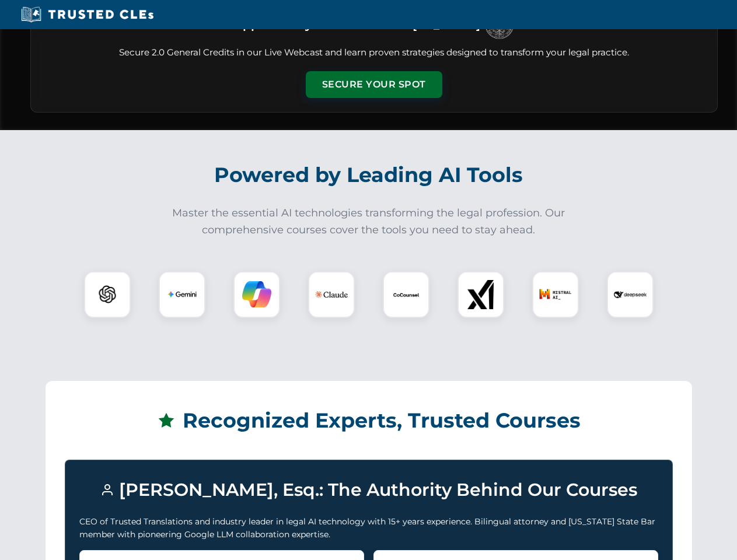  Describe the element at coordinates (630, 295) in the screenshot. I see `img: DeepSeek Logo` at that location.